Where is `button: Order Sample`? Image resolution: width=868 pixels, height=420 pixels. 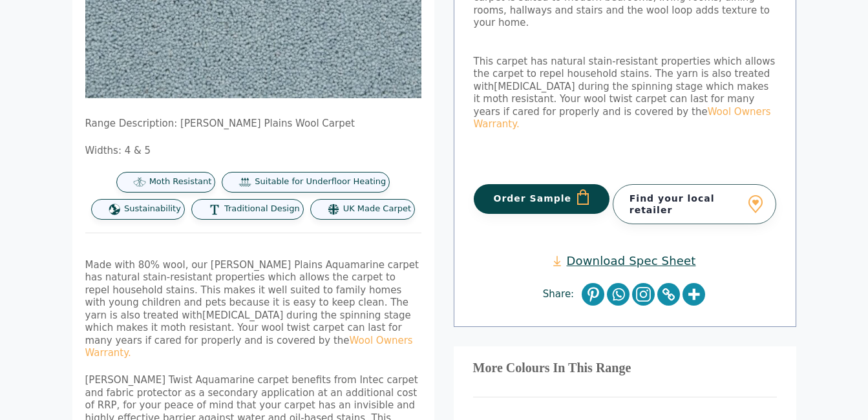 button: Order Sample is located at coordinates (542, 199).